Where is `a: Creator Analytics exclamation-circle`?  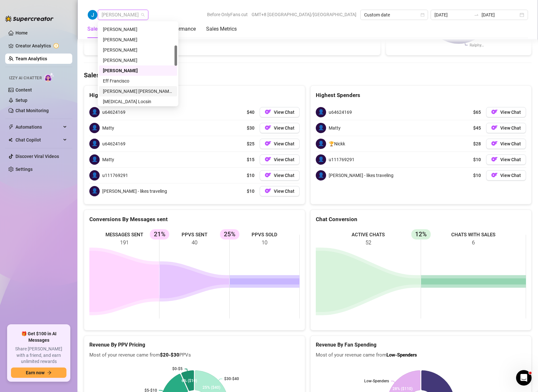
a: Creator Analytics exclamation-circle is located at coordinates (41, 46).